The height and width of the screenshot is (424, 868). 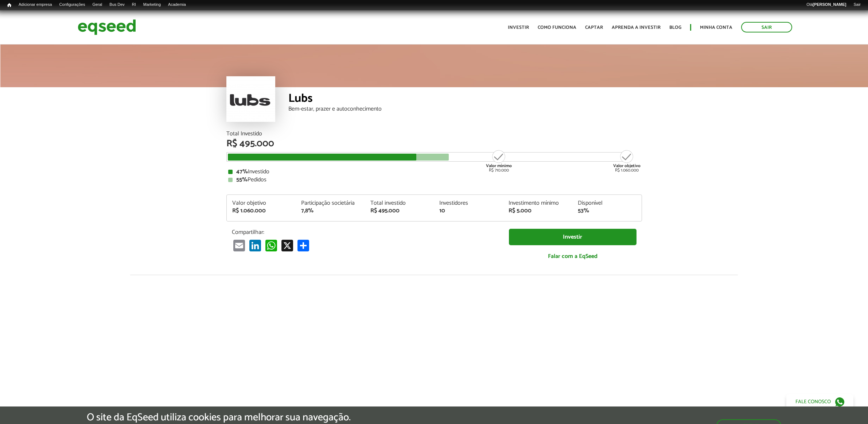 What do you see at coordinates (242, 179) in the screenshot?
I see `strong: 55%` at bounding box center [242, 179].